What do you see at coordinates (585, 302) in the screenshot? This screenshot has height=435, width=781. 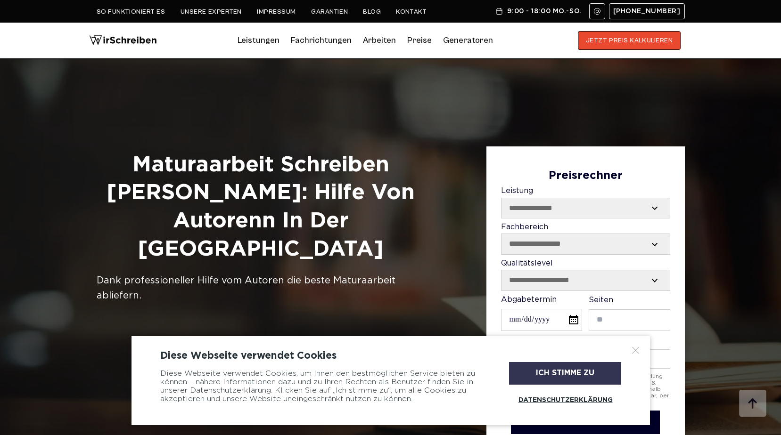 I see `form: Contact form` at bounding box center [585, 302].